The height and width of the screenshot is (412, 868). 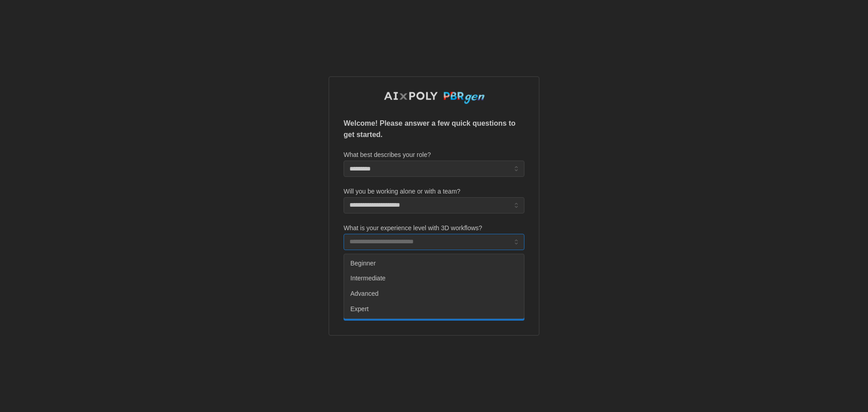 I want to click on span: Beginner, so click(x=363, y=264).